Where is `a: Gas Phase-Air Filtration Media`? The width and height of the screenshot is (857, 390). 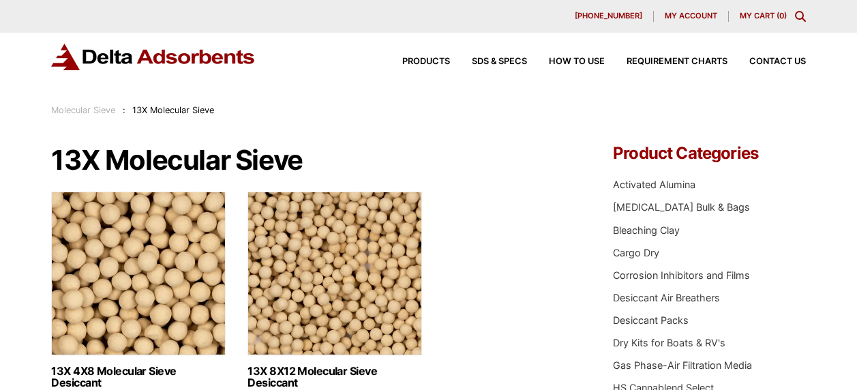 a: Gas Phase-Air Filtration Media is located at coordinates (682, 365).